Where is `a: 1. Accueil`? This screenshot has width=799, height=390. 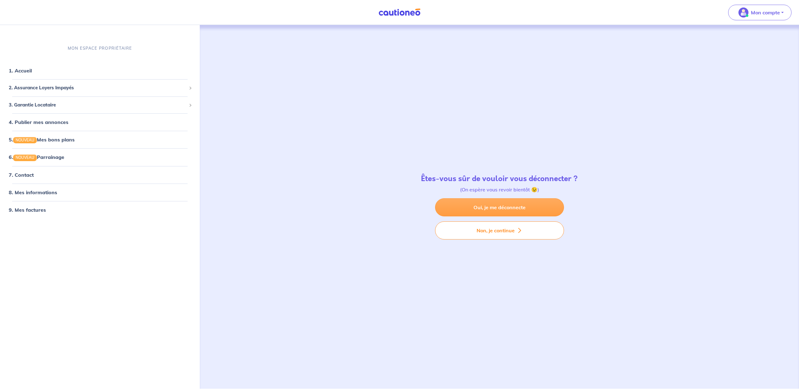
a: 1. Accueil is located at coordinates (20, 71).